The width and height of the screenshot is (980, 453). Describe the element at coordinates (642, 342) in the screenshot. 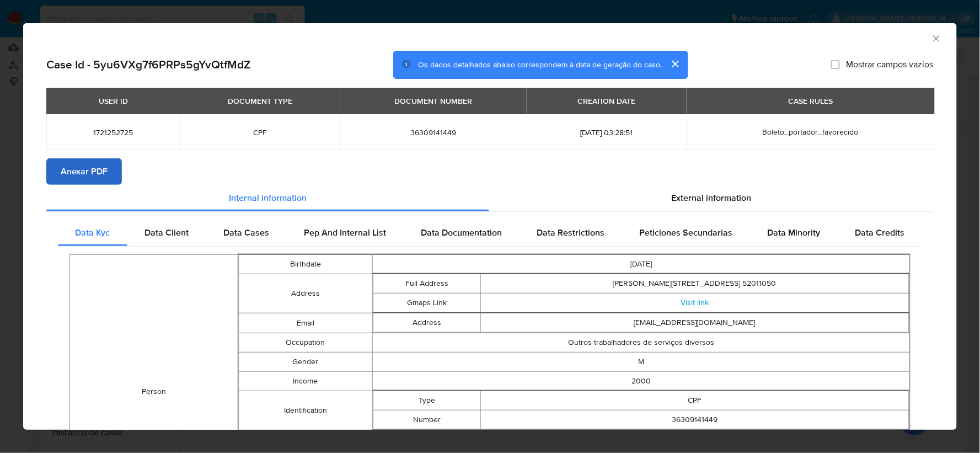

I see `td: Outros trabalhadores de serviços diversos` at that location.